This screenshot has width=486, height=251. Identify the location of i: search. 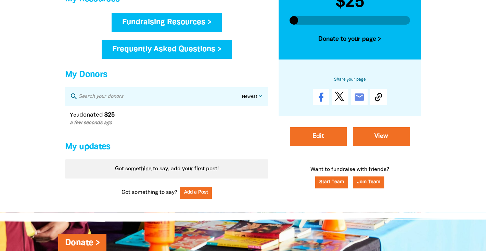
(74, 96).